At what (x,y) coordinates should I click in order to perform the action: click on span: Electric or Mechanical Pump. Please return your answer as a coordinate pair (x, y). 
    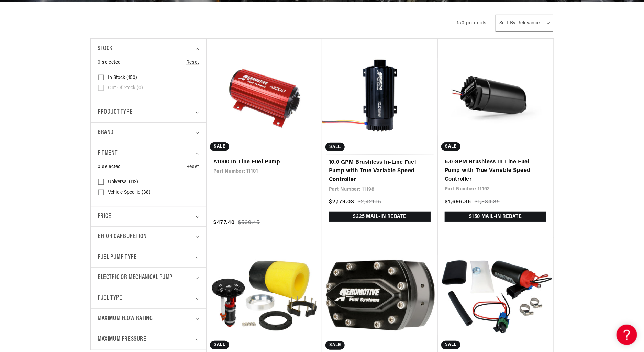
    Looking at the image, I should click on (135, 277).